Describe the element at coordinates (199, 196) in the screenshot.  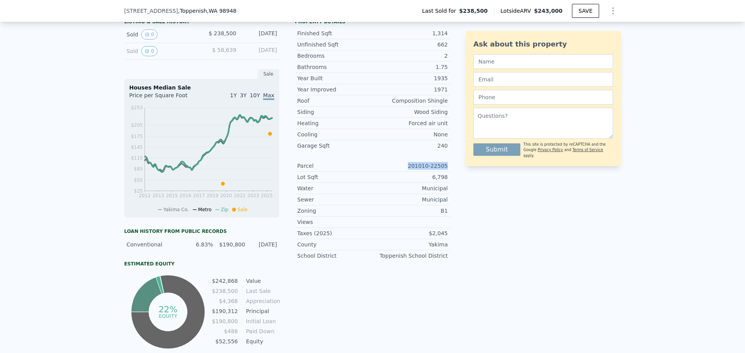
I see `tspan: 2017` at that location.